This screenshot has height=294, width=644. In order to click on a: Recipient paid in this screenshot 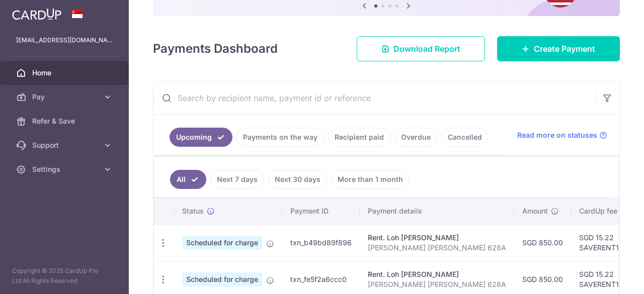, I will do `click(359, 137)`.